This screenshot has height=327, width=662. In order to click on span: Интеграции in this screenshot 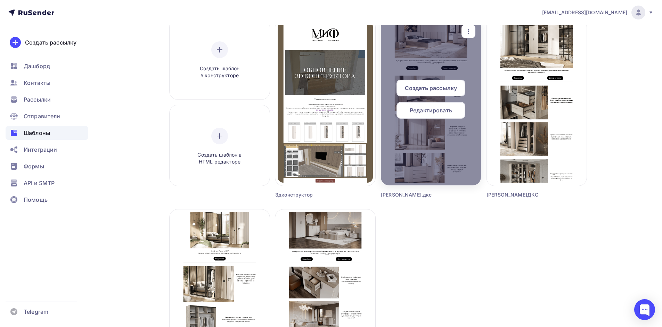, I will do `click(40, 149)`.